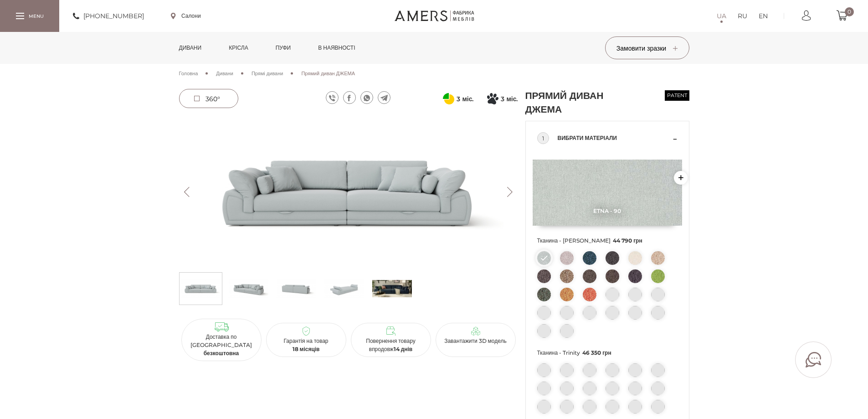 This screenshot has width=868, height=419. I want to click on span: 360°, so click(213, 99).